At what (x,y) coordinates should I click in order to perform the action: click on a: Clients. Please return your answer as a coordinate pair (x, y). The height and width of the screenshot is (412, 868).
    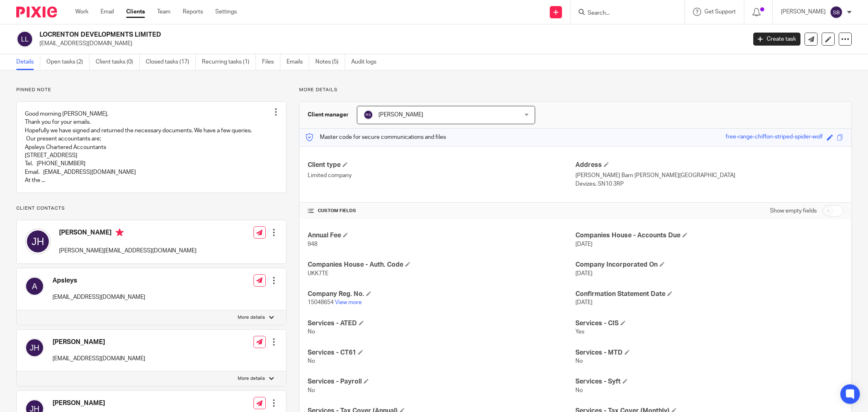
    Looking at the image, I should click on (136, 12).